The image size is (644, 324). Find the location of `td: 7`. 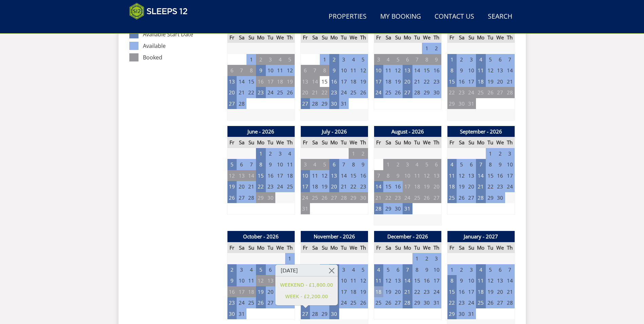

td: 7 is located at coordinates (480, 164).